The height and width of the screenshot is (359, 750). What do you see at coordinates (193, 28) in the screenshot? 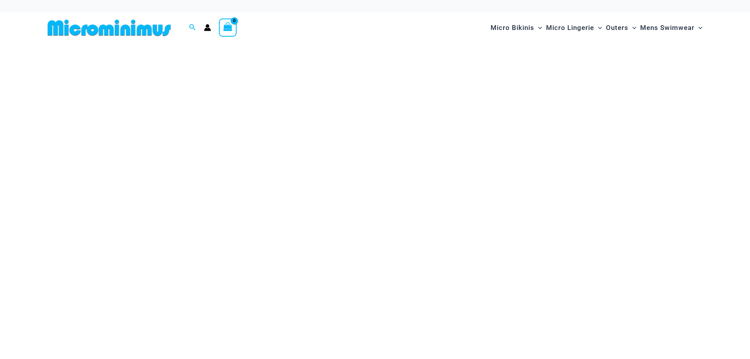
I see `a: Search icon link` at bounding box center [193, 28].